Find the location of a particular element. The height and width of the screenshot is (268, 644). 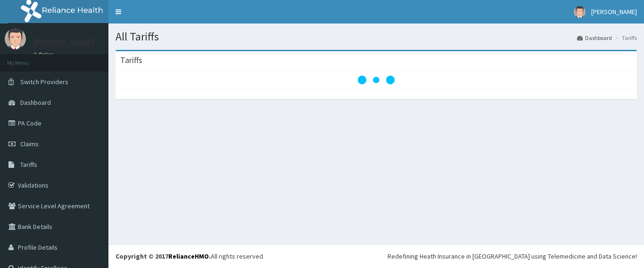

span: Switch Providers is located at coordinates (44, 82).